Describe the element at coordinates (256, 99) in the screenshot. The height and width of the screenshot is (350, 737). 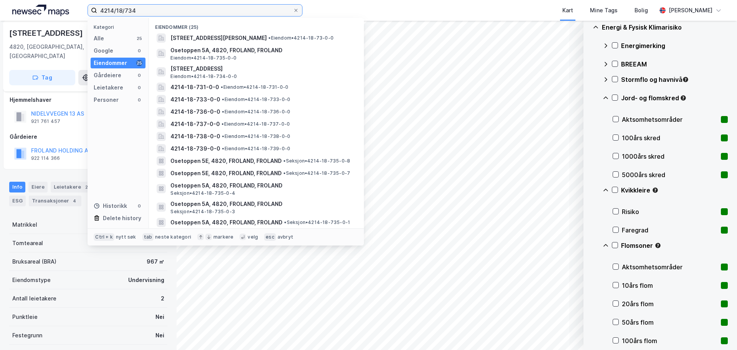
I see `span: Eiendom • 4214-18-733-0-0` at that location.